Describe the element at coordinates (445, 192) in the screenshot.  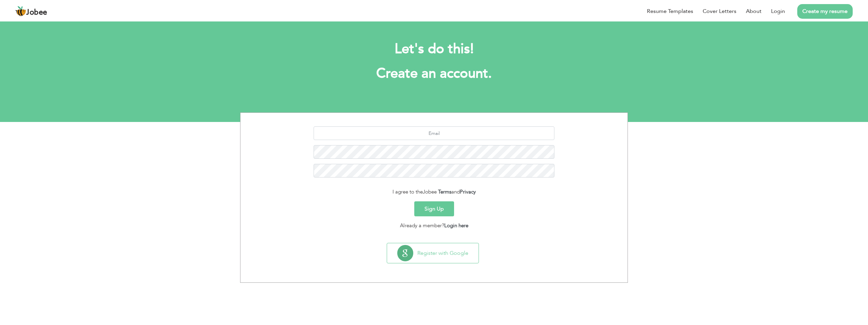
I see `a: Terms` at that location.